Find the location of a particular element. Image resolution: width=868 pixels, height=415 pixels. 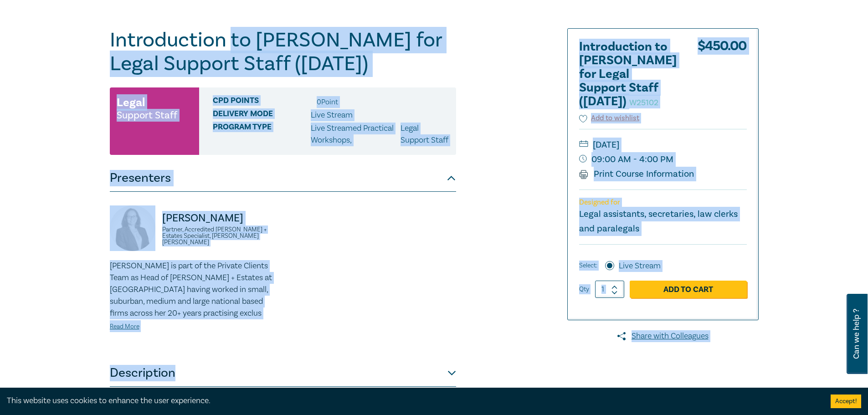

li: 0 Point is located at coordinates (328, 102).